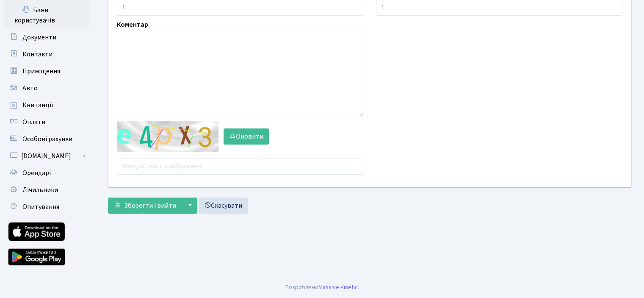 The width and height of the screenshot is (644, 298). Describe the element at coordinates (150, 205) in the screenshot. I see `span: Зберегти і вийти` at that location.